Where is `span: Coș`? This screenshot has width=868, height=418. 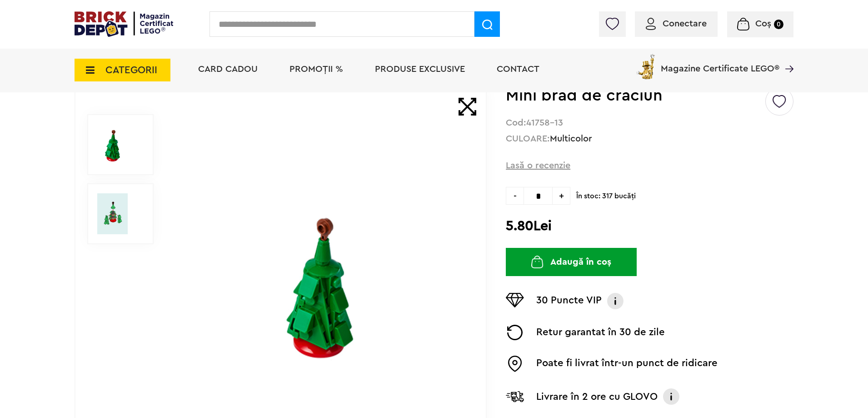 span: Coș is located at coordinates (763, 24).